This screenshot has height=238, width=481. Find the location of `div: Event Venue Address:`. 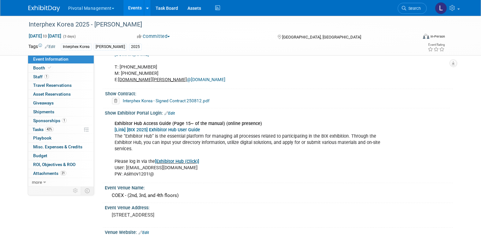

div: Event Venue Address: is located at coordinates (278, 207).